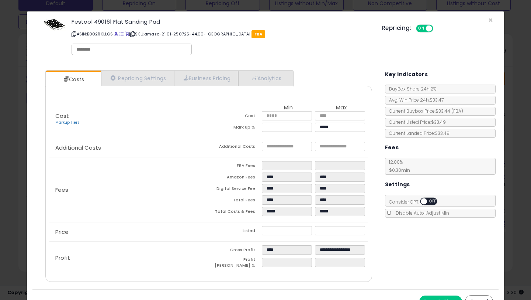 The image size is (531, 300). What do you see at coordinates (418, 133) in the screenshot?
I see `span: Current Landed Price: $33.49` at bounding box center [418, 133].